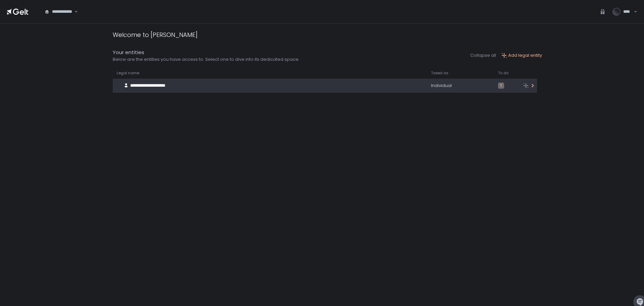 Image resolution: width=644 pixels, height=306 pixels. What do you see at coordinates (501, 86) in the screenshot?
I see `span: 1` at bounding box center [501, 86].